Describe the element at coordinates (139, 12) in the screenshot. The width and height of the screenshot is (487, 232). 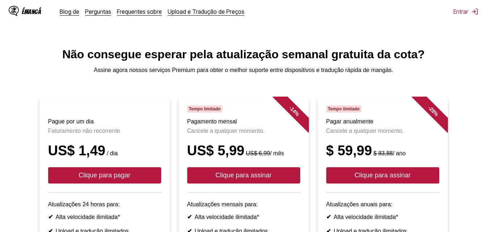
I see `font: Frequentes sobre` at that location.